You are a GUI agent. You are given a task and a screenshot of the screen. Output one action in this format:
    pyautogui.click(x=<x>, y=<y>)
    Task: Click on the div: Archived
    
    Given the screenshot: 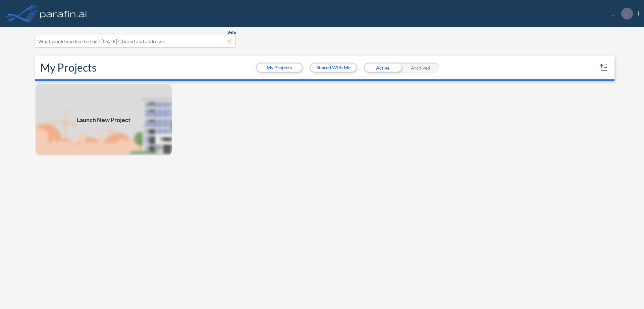 What is the action you would take?
    pyautogui.click(x=421, y=67)
    